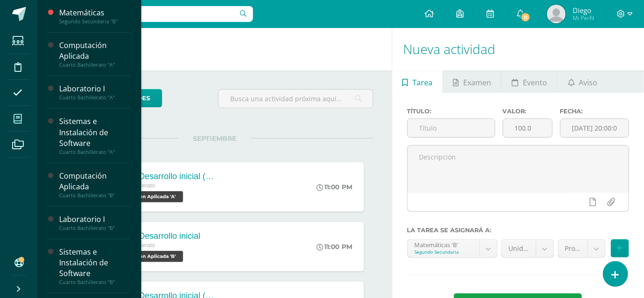 Image resolution: width=644 pixels, height=298 pixels. What do you see at coordinates (215, 49) in the screenshot?
I see `h1: Actividades` at bounding box center [215, 49].